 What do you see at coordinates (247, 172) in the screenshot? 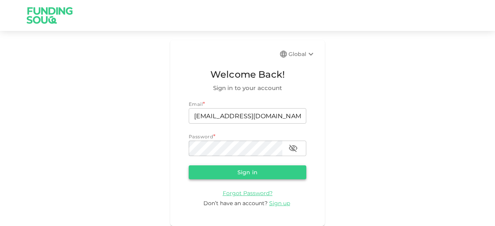
I see `button: Sign in` at bounding box center [247, 172].